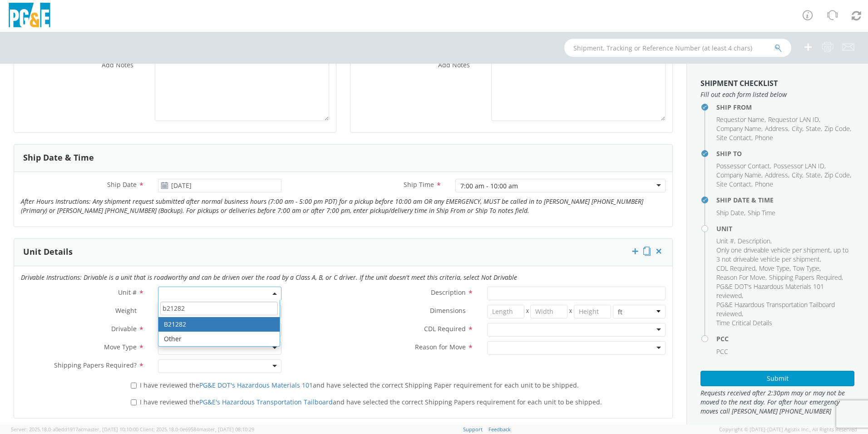 This screenshot has width=868, height=434. What do you see at coordinates (29, 16) in the screenshot?
I see `img: pge-logo-06675f144f4cfa6a6814.png` at bounding box center [29, 16].